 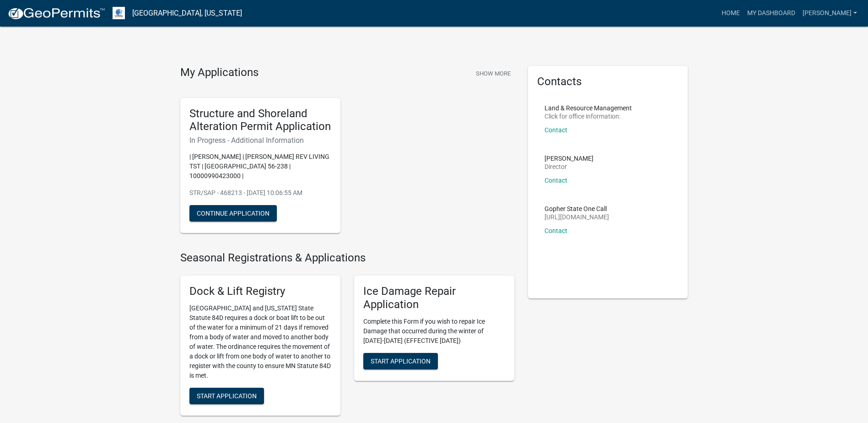 What do you see at coordinates (260, 140) in the screenshot?
I see `h6: In Progress - Additional Information` at bounding box center [260, 140].